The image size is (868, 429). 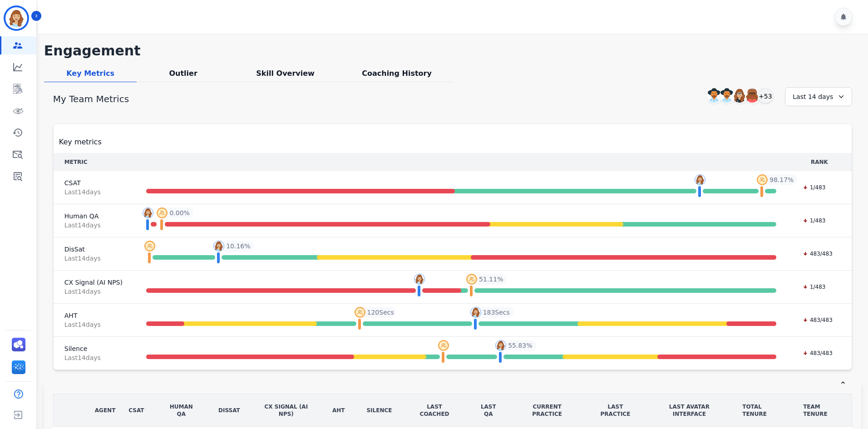 What do you see at coordinates (818, 97) in the screenshot?
I see `div: Last 14 days` at bounding box center [818, 97].